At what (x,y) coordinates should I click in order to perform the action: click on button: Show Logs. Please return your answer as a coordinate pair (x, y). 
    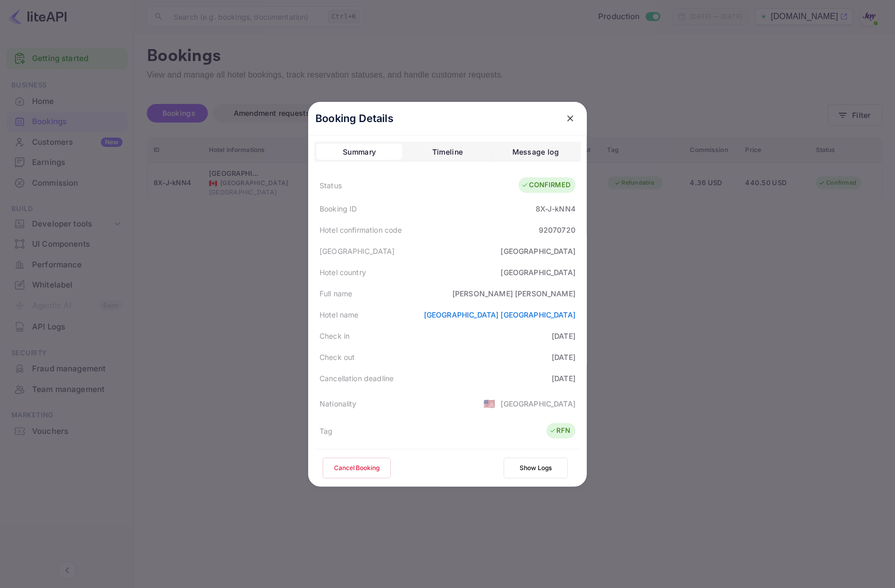
    Looking at the image, I should click on (536, 468).